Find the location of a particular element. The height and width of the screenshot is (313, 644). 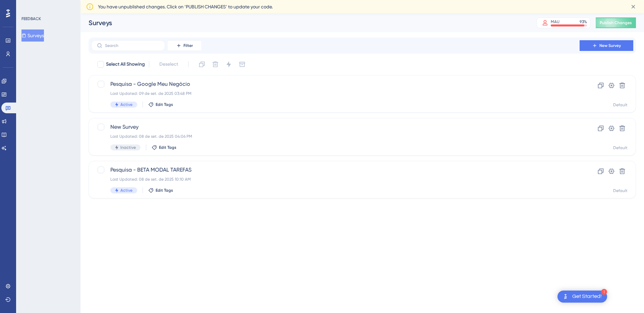

div: FEEDBACK is located at coordinates (31, 19).